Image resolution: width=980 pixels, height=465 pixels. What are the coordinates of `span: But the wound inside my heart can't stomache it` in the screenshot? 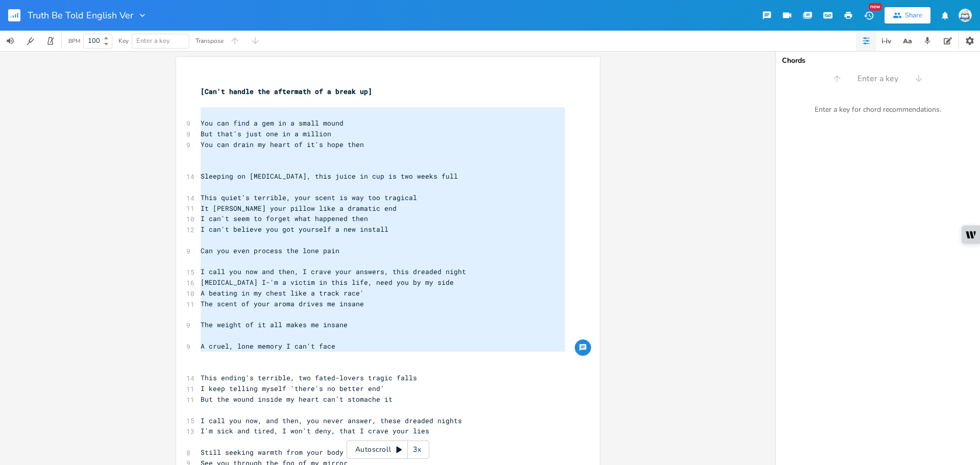 It's located at (297, 399).